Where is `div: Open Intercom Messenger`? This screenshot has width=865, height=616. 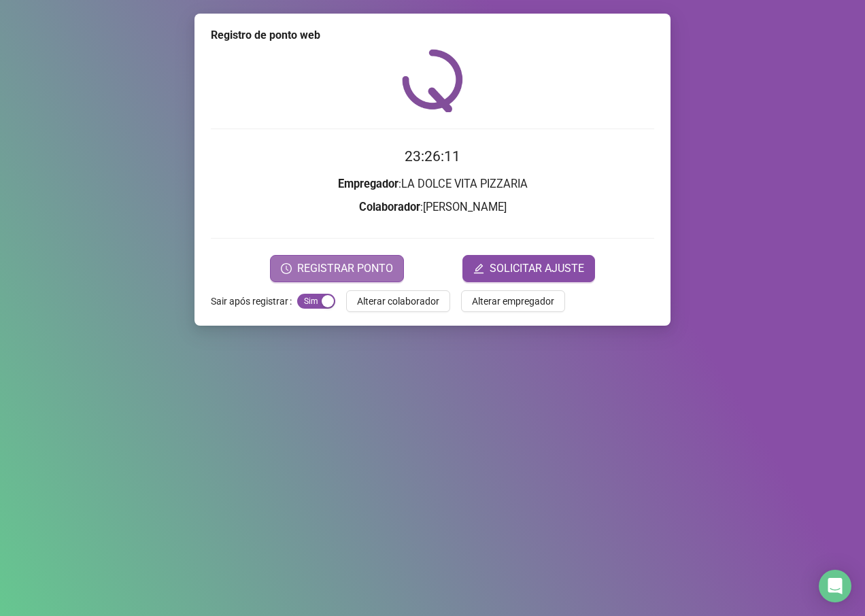
div: Open Intercom Messenger is located at coordinates (835, 586).